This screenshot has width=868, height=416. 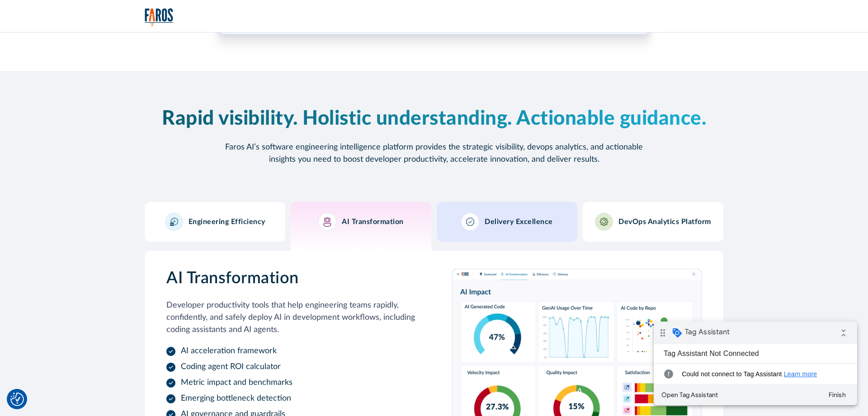 What do you see at coordinates (53, 10) in the screenshot?
I see `span: Tag Assistant` at bounding box center [53, 10].